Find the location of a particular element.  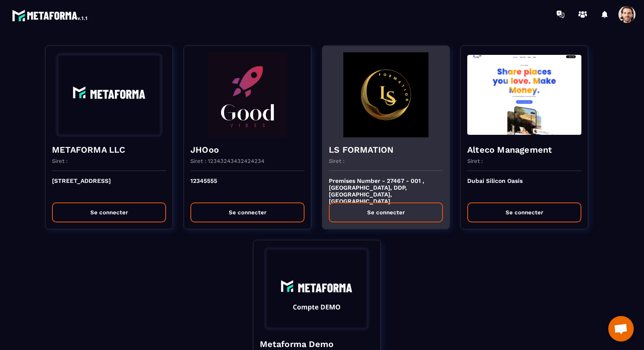

p: Dubai Silicon Oasis is located at coordinates (524, 187).